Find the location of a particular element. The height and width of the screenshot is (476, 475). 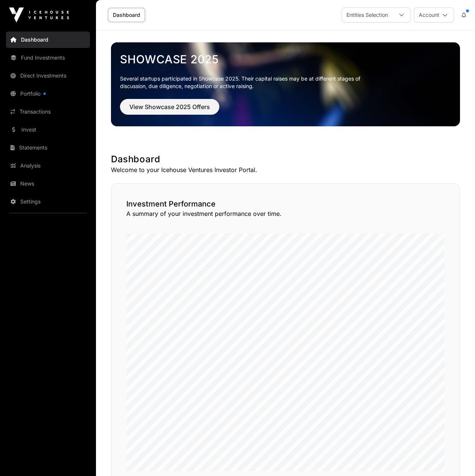

a: Direct Investments is located at coordinates (48, 76).